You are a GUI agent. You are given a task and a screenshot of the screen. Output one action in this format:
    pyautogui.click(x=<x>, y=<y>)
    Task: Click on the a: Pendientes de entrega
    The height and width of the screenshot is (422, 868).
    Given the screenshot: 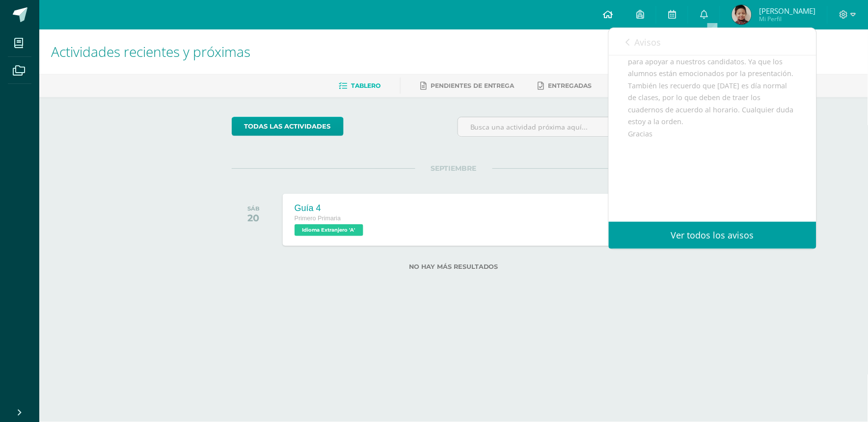 What is the action you would take?
    pyautogui.click(x=468, y=86)
    